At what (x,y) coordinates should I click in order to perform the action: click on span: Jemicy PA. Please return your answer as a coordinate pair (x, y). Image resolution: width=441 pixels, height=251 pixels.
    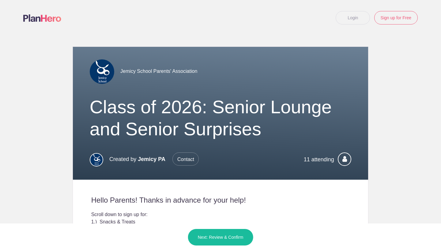
    Looking at the image, I should click on (152, 159).